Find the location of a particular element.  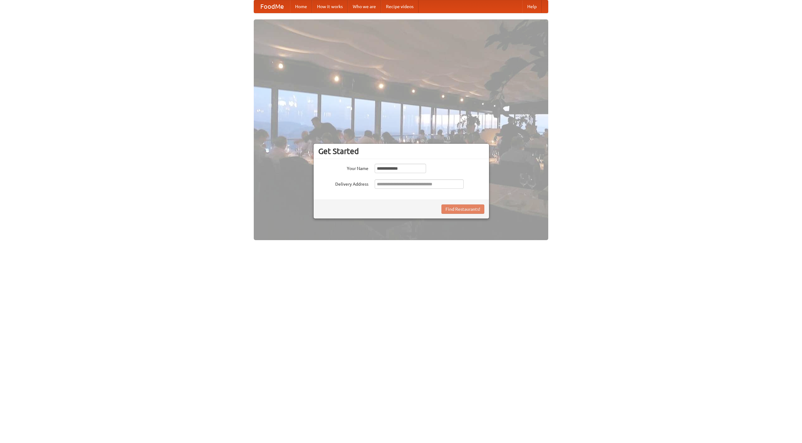

label: Your Name is located at coordinates (343, 168).